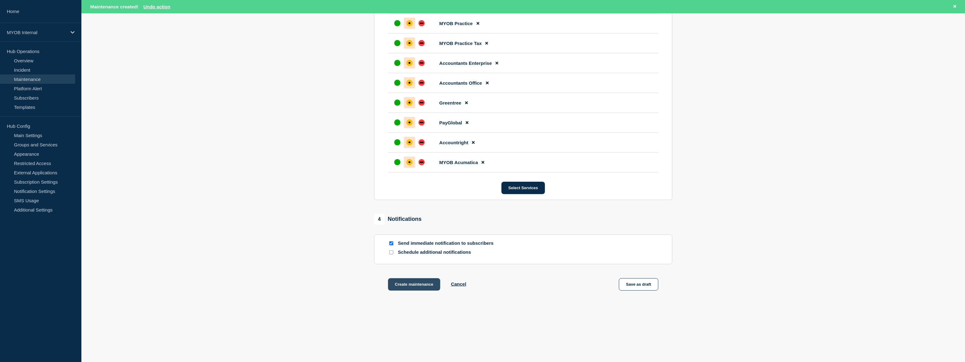 The image size is (965, 362). What do you see at coordinates (523, 188) in the screenshot?
I see `button: Select Services` at bounding box center [523, 188].